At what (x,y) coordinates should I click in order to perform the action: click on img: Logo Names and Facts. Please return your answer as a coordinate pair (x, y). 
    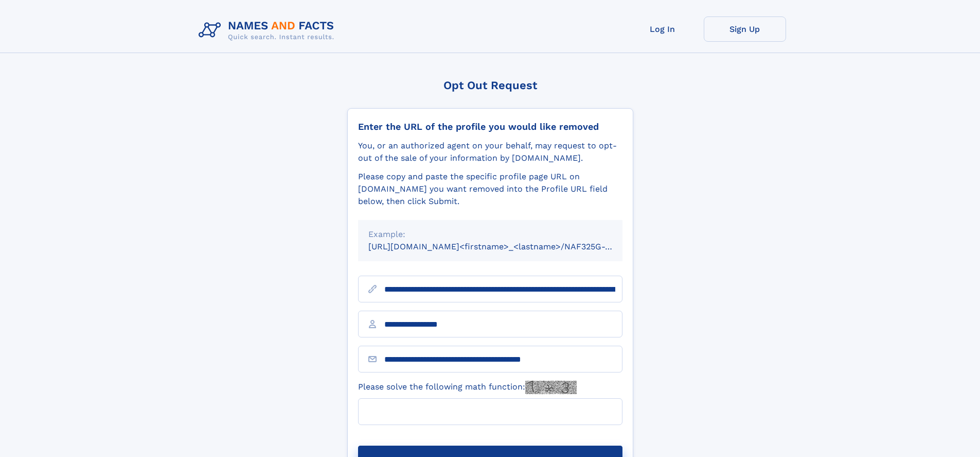
    Looking at the image, I should click on (269, 30).